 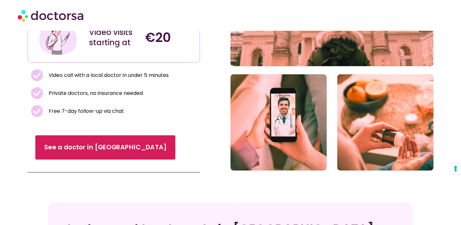 What do you see at coordinates (170, 37) in the screenshot?
I see `h4: €20` at bounding box center [170, 37].